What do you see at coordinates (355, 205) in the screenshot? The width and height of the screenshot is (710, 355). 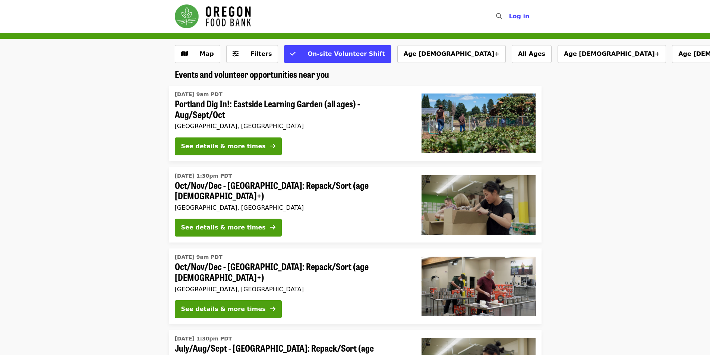 I see `a: See details for "Oct/Nov/Dec - Portland: Repack/Sort (age 8+)"` at bounding box center [355, 205].